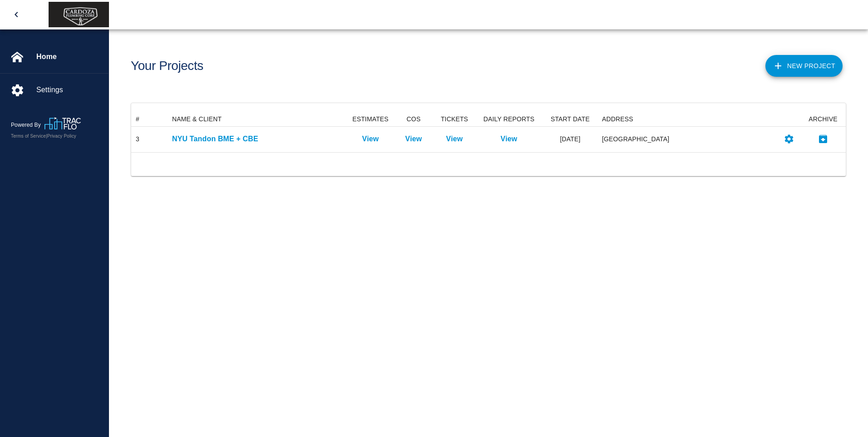  I want to click on div: TICKETS, so click(454, 119).